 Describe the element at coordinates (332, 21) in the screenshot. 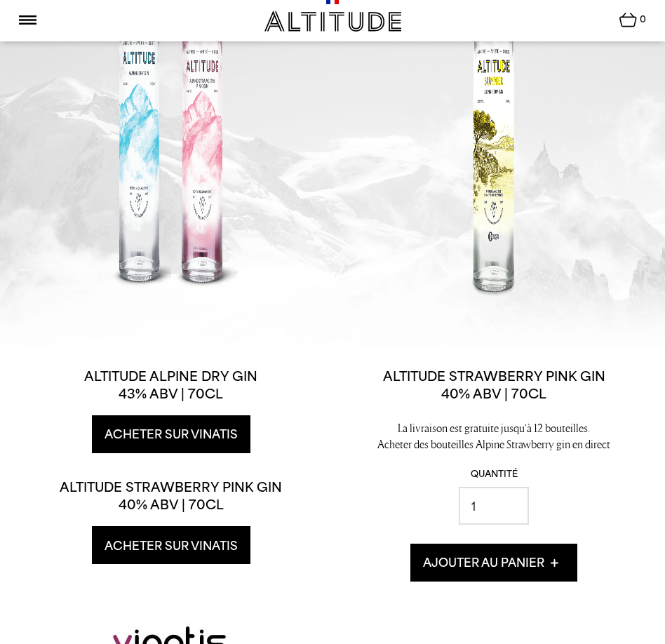

I see `img: Altitude Gin` at that location.